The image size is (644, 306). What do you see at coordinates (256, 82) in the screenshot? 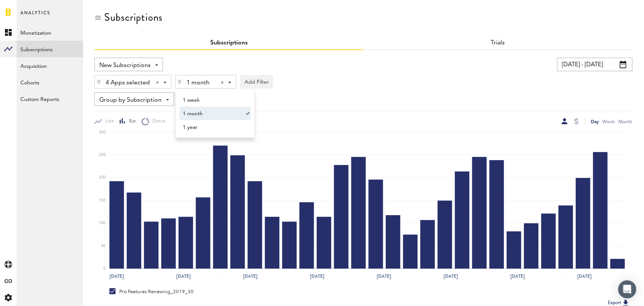
I see `button: Add Filter` at bounding box center [256, 82].